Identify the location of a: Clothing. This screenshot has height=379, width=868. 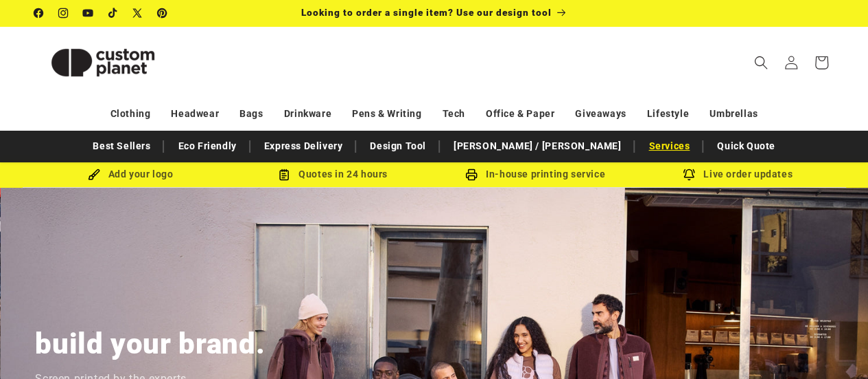
(130, 114).